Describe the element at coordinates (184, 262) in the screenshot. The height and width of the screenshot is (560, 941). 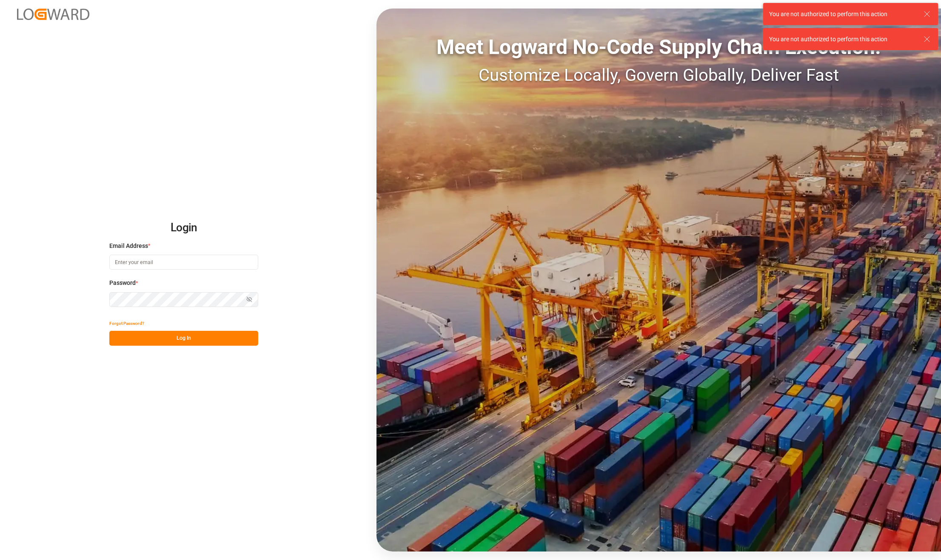
I see `input: Enter your email` at that location.